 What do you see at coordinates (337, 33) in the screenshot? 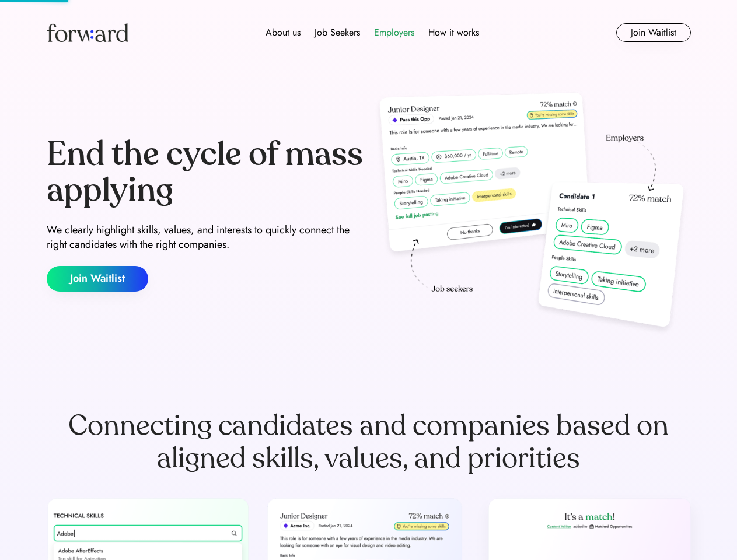
I see `div: Job Seekers` at bounding box center [337, 33].